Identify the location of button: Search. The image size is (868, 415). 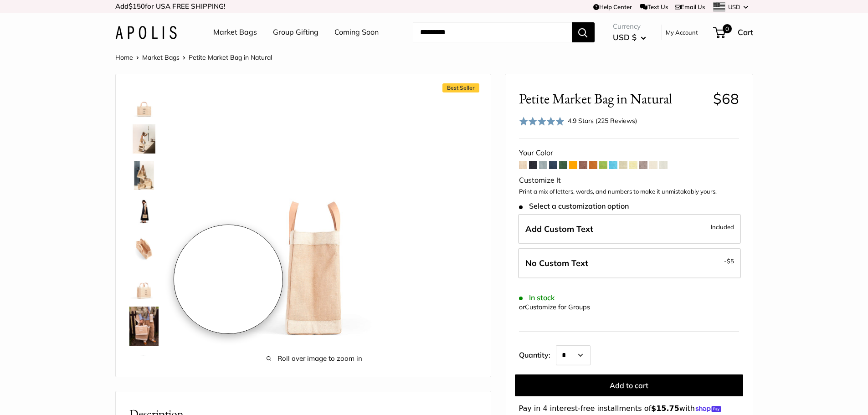
(583, 32).